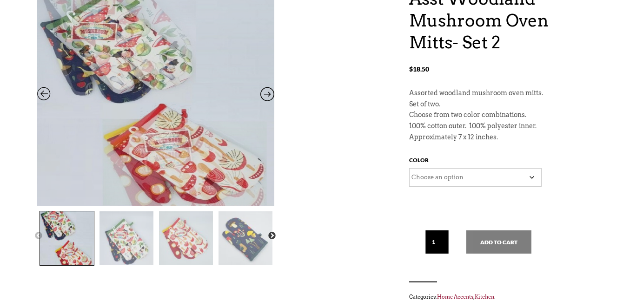 The width and height of the screenshot is (623, 307). What do you see at coordinates (272, 236) in the screenshot?
I see `button: Next` at bounding box center [272, 236].